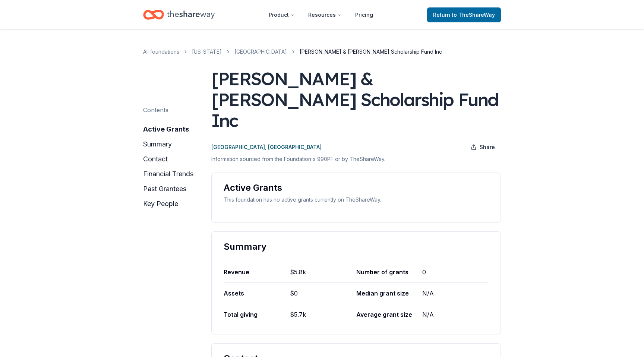 Image resolution: width=644 pixels, height=357 pixels. I want to click on nav: breadcrumb, so click(322, 52).